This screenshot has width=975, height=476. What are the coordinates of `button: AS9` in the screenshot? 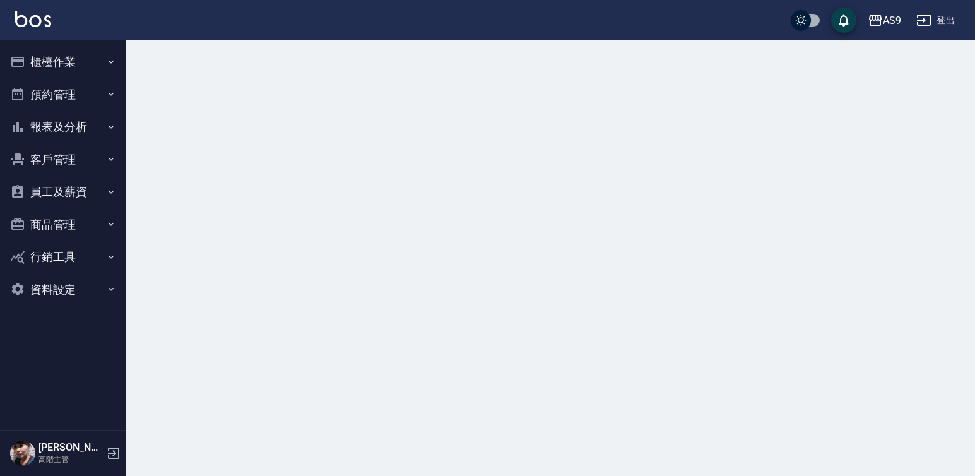 It's located at (884, 20).